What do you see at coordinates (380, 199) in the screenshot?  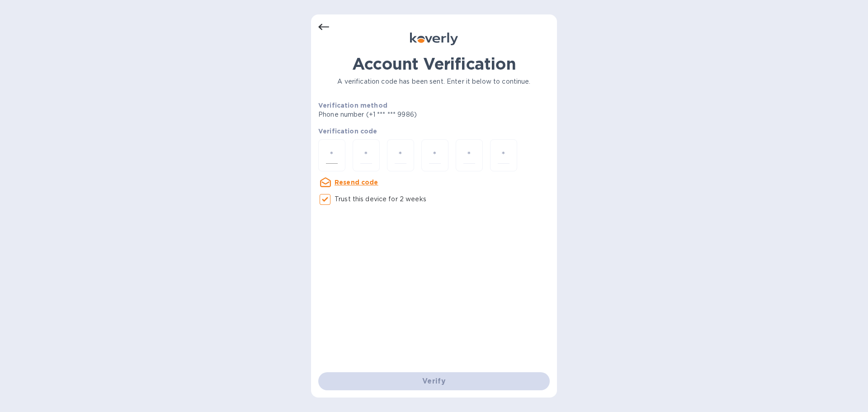 I see `p: Trust this device for 2 weeks` at bounding box center [380, 199].